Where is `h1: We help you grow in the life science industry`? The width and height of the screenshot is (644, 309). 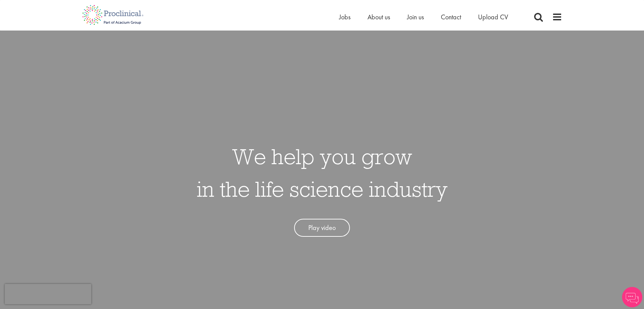 h1: We help you grow in the life science industry is located at coordinates (322, 173).